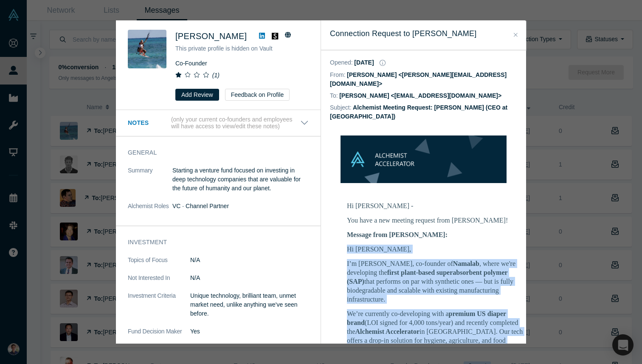 This screenshot has width=642, height=364. What do you see at coordinates (150, 210) in the screenshot?
I see `dt: Alchemist Roles` at bounding box center [150, 210].